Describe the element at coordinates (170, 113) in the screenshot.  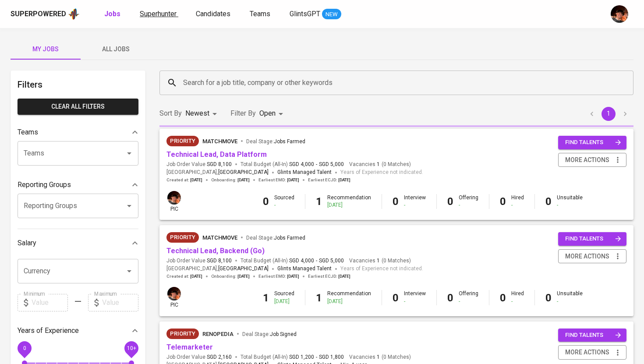
I see `p: Sort By` at that location.